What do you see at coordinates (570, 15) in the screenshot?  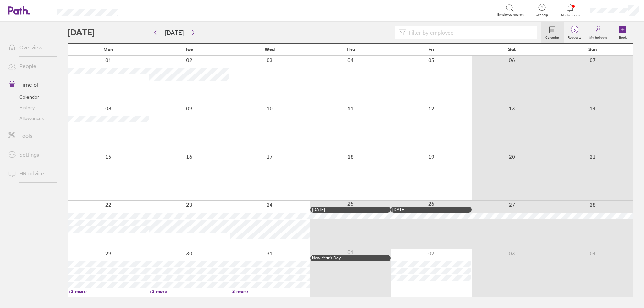 I see `span: Notifications` at bounding box center [570, 15].